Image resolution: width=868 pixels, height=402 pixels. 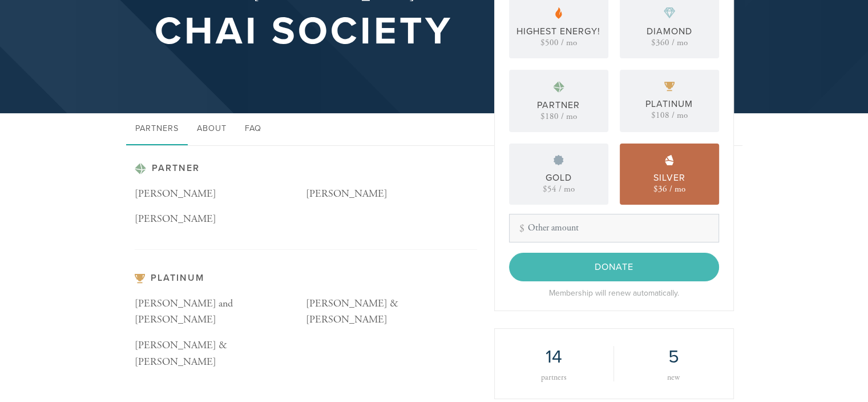 I want to click on div: Partner, so click(x=558, y=105).